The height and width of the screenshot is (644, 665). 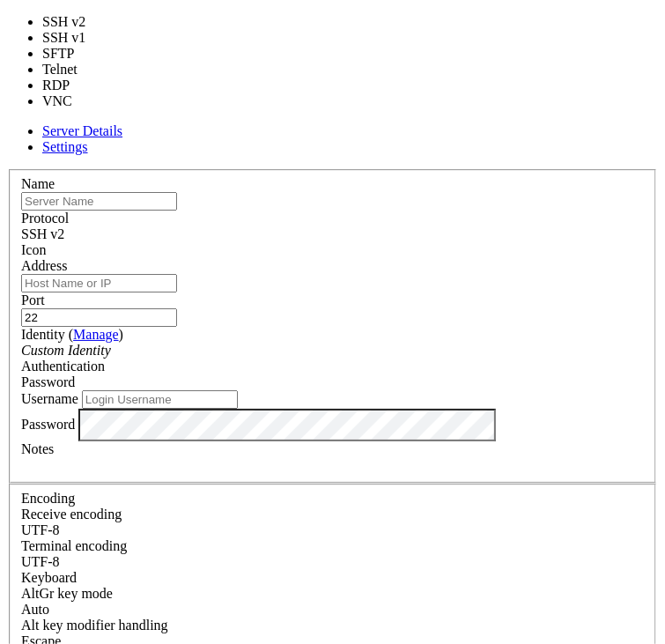 What do you see at coordinates (49, 399) in the screenshot?
I see `label: Username` at bounding box center [49, 399].